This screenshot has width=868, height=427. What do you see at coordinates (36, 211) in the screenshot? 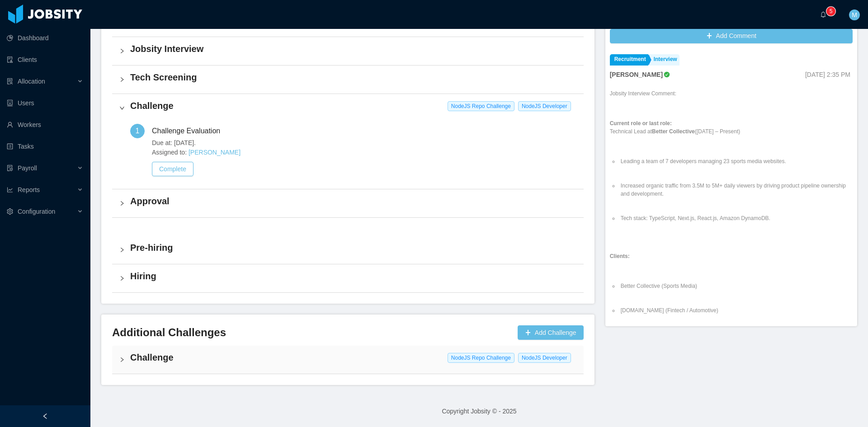
I see `span: Configuration` at bounding box center [36, 211].